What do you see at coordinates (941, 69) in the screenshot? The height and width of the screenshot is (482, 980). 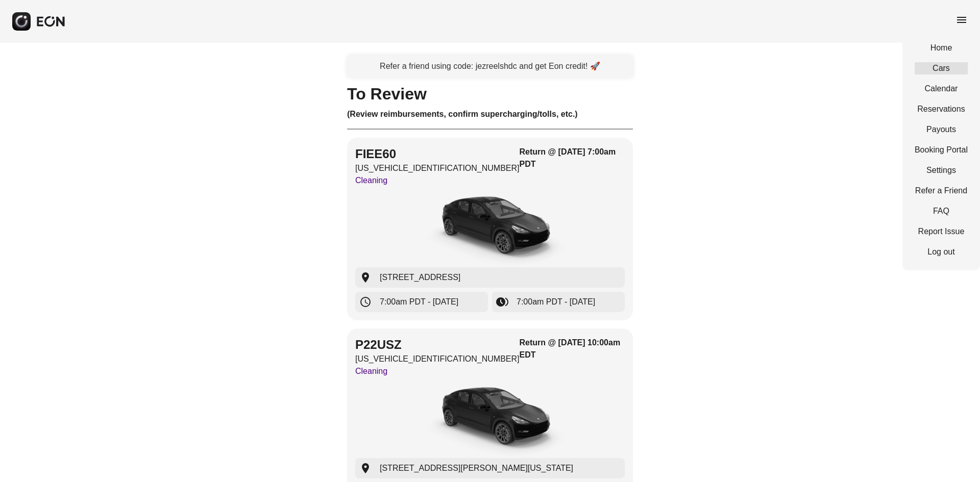 I see `a: Cars` at bounding box center [941, 69].